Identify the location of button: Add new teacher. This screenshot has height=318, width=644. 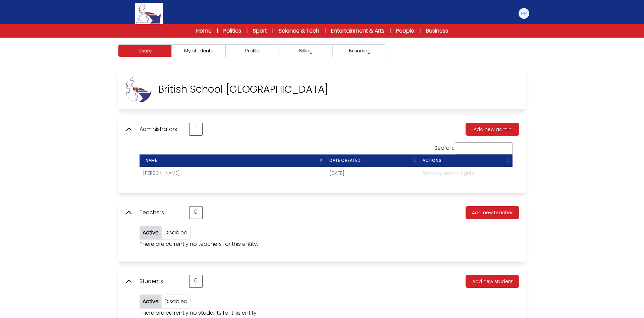
(492, 212).